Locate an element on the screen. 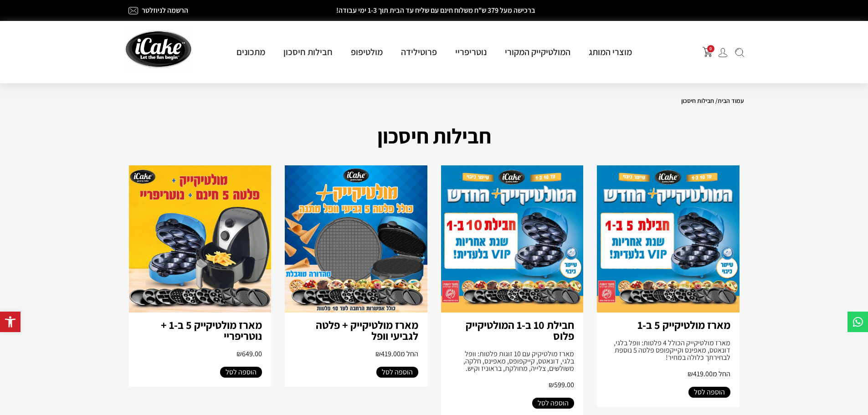 The image size is (868, 415). nav: Breadcrumb is located at coordinates (434, 100).